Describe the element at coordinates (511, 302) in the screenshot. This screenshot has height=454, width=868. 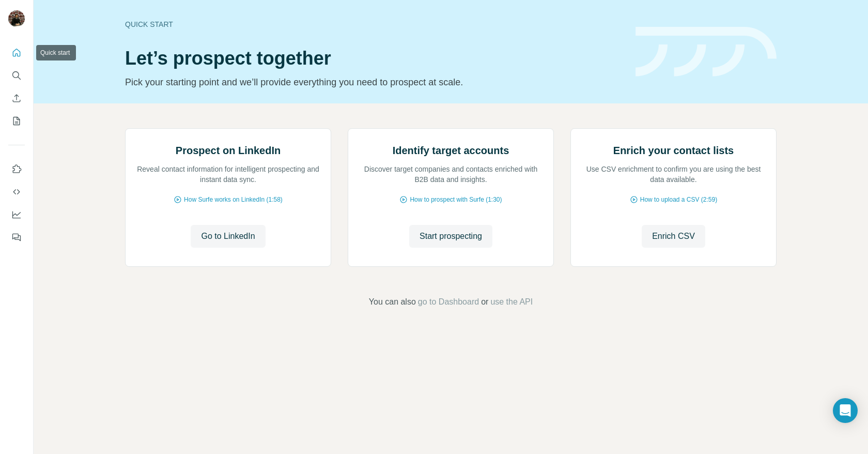
I see `span: use the API` at that location.